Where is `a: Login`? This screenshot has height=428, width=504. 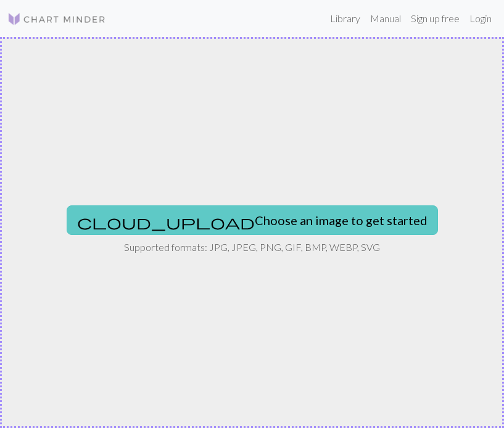 a: Login is located at coordinates (480, 19).